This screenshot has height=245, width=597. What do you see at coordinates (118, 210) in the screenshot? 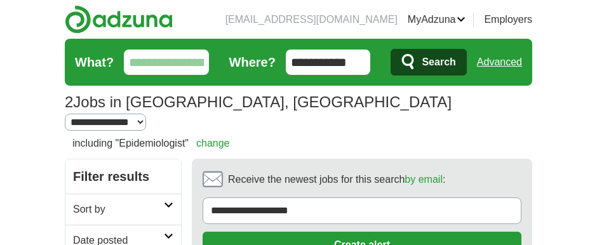
I see `h2: Sort by` at bounding box center [118, 210].